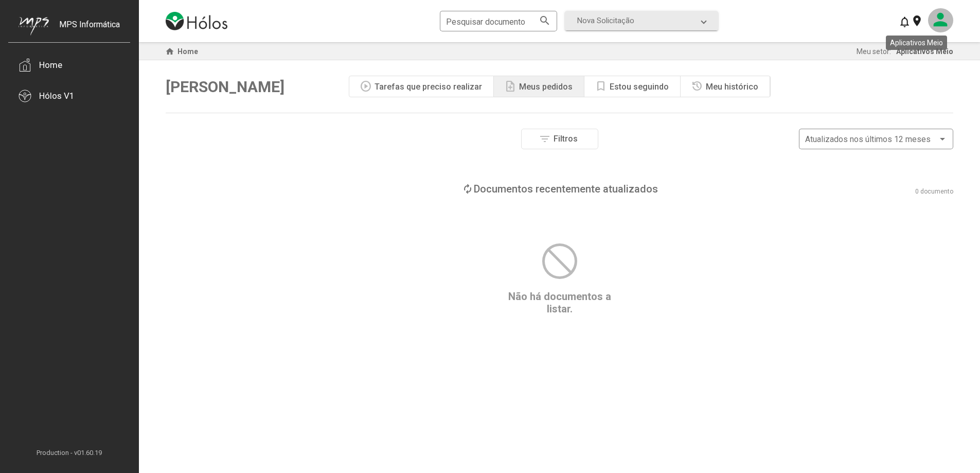  What do you see at coordinates (366, 86) in the screenshot?
I see `mat-icon: play_circle` at bounding box center [366, 86].